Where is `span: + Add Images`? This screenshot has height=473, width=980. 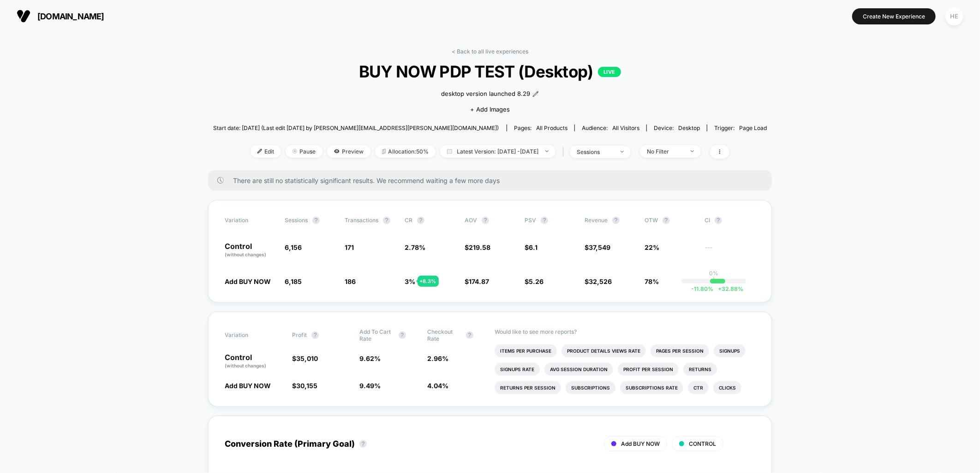 span: + Add Images is located at coordinates (490, 109).